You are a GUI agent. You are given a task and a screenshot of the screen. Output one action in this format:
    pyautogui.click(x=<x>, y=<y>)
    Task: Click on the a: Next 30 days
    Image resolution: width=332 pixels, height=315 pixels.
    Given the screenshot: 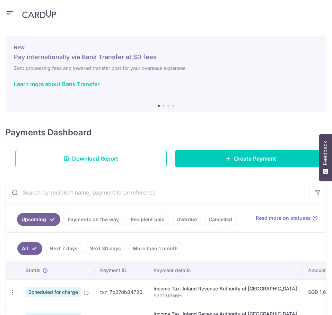 What is the action you would take?
    pyautogui.click(x=105, y=249)
    